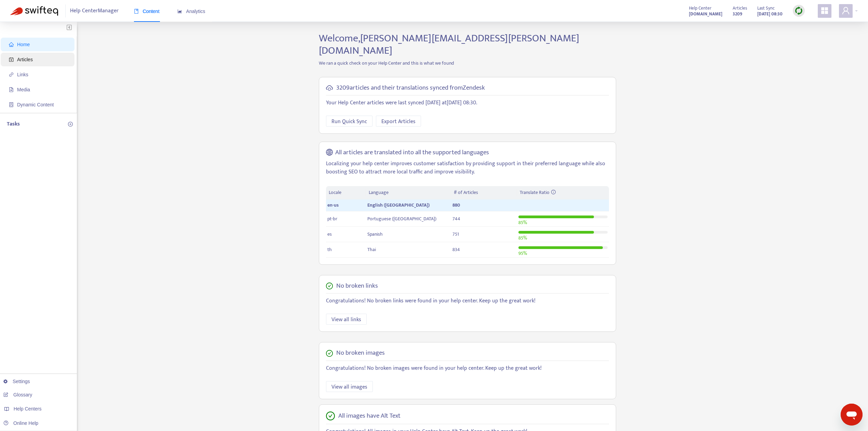 This screenshot has height=431, width=868. What do you see at coordinates (846, 10) in the screenshot?
I see `span: user` at bounding box center [846, 10].